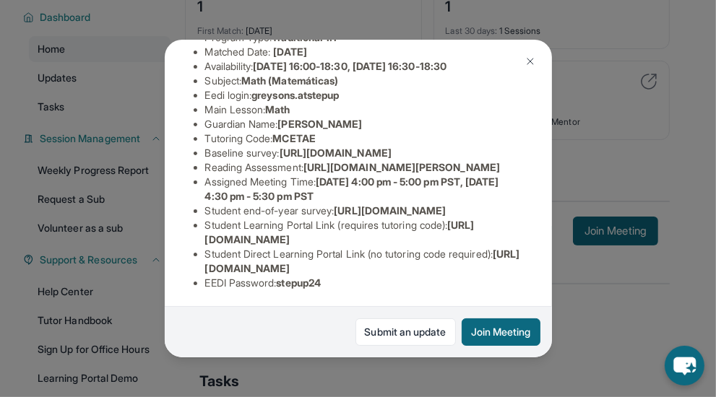  What do you see at coordinates (290, 80) in the screenshot?
I see `span: Math (Matemáticas)` at bounding box center [290, 80].